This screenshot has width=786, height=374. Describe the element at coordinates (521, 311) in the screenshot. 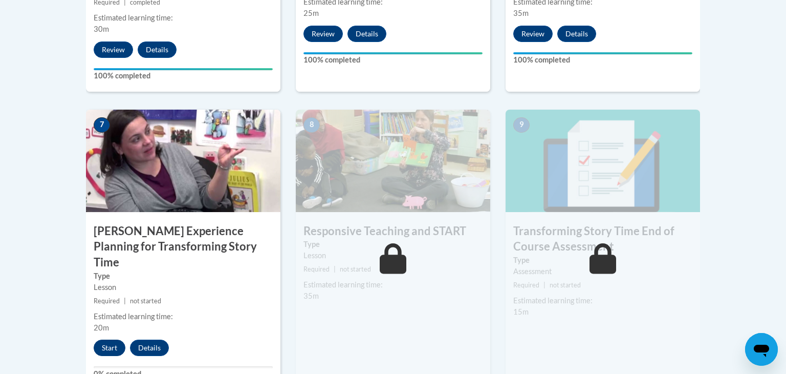

I see `span: 15m` at that location.